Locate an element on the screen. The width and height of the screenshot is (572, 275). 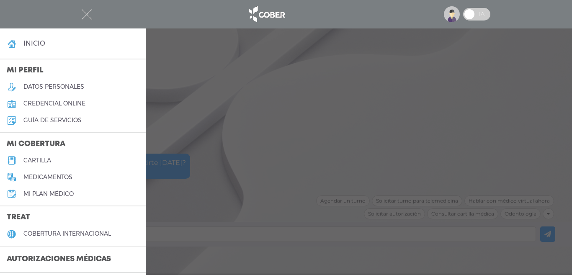
h5: Mi plan médico is located at coordinates (49, 194).